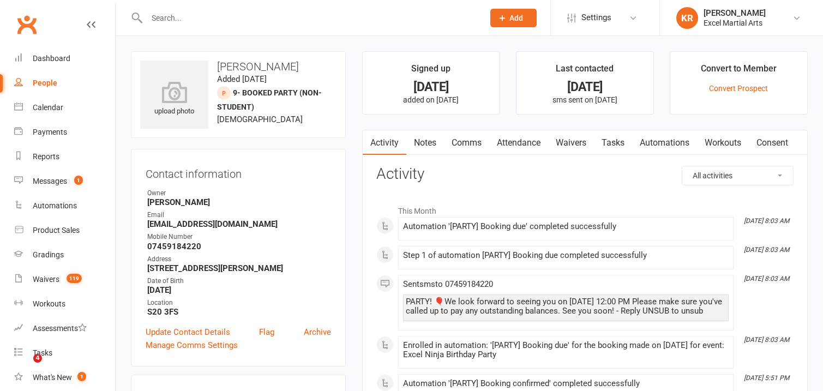 Image resolution: width=823 pixels, height=391 pixels. What do you see at coordinates (385, 143) in the screenshot?
I see `a: Activity` at bounding box center [385, 143].